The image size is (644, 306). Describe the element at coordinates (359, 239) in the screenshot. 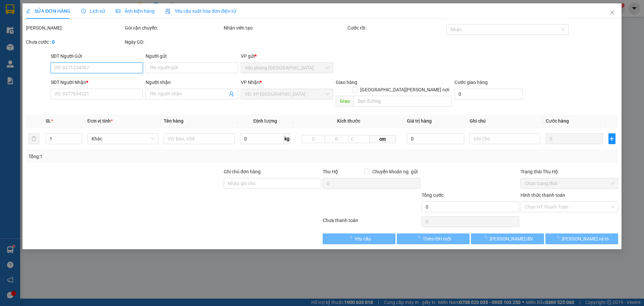

I see `button: Yêu cầu` at that location.